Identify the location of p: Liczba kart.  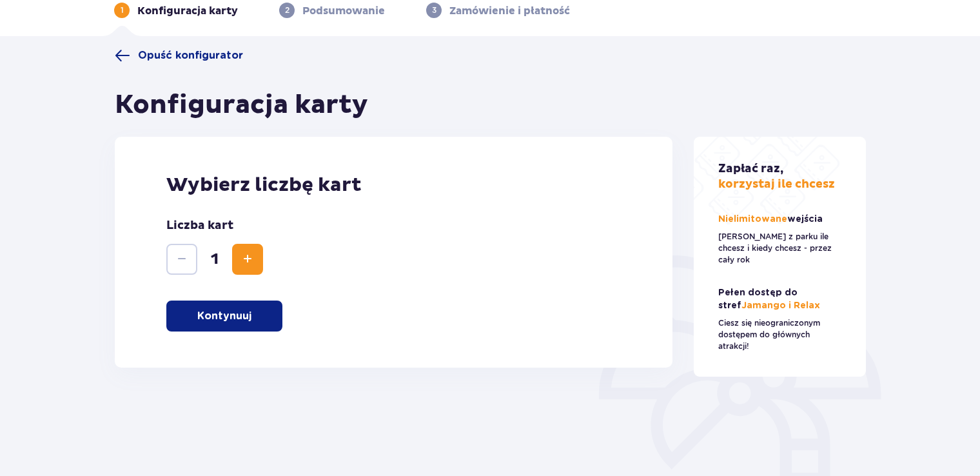
(200, 226).